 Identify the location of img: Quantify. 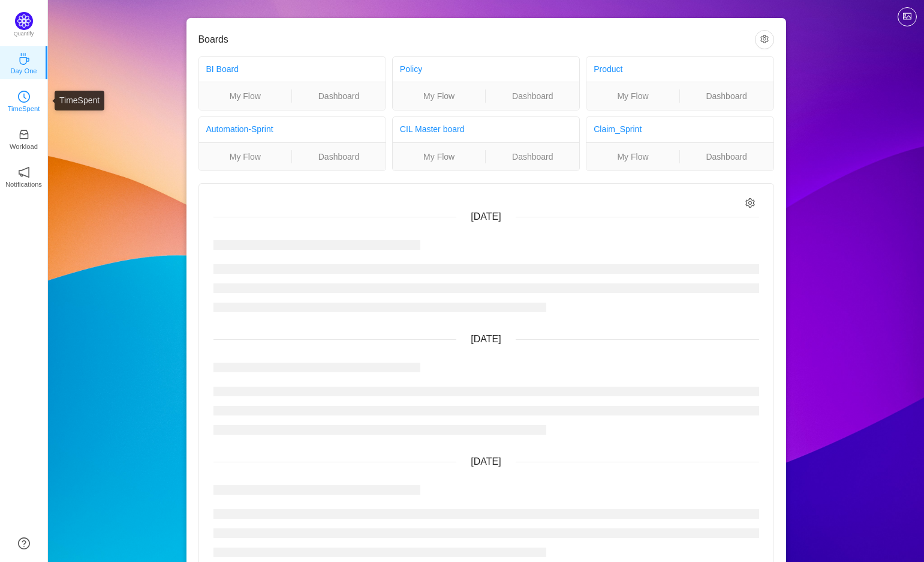
(24, 21).